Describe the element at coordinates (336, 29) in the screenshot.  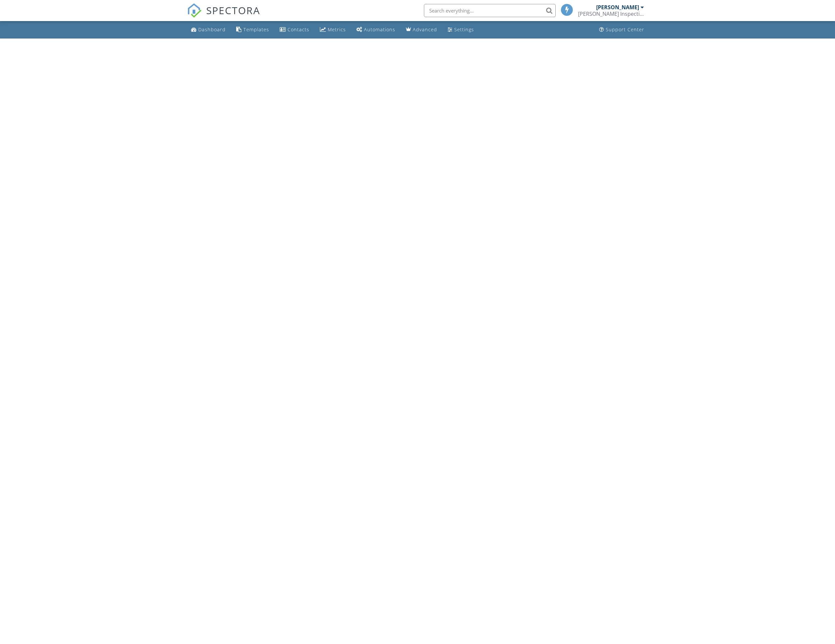
I see `div: Metrics` at that location.